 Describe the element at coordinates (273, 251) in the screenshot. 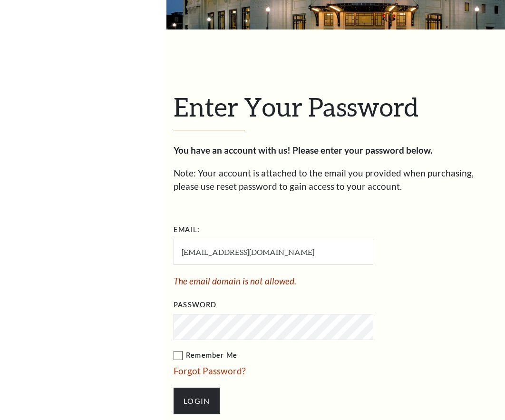

I see `input: Required` at that location.